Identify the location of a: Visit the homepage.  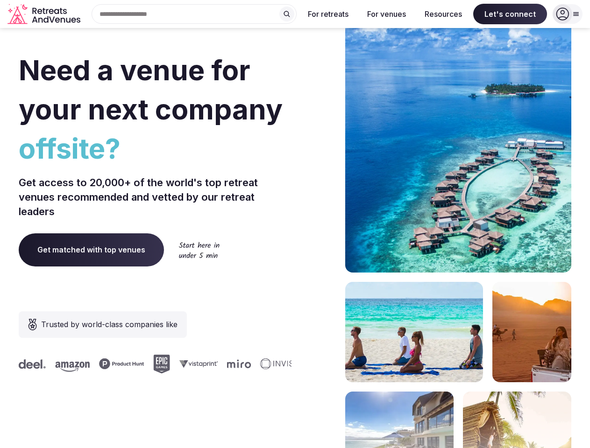
(45, 14).